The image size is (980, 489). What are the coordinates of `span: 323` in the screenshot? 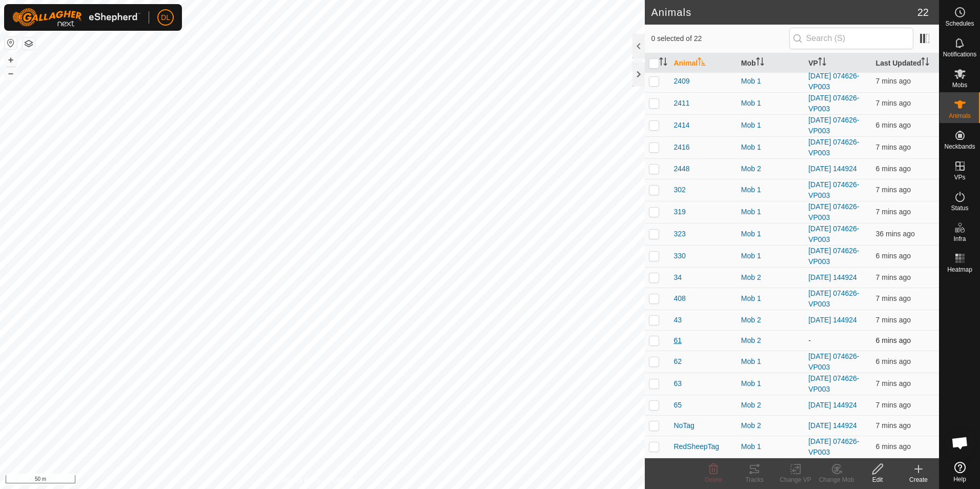 It's located at (679, 234).